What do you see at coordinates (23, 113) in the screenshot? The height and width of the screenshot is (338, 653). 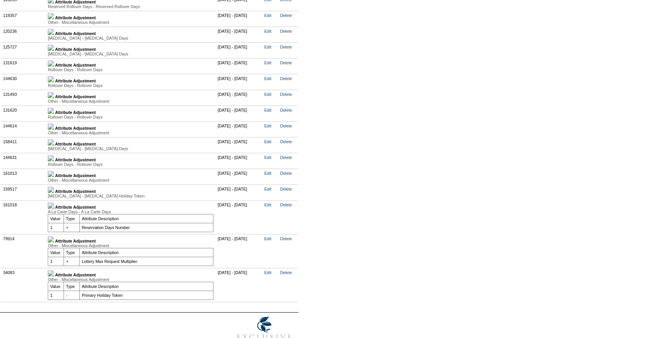 I see `td: 131620` at bounding box center [23, 113].